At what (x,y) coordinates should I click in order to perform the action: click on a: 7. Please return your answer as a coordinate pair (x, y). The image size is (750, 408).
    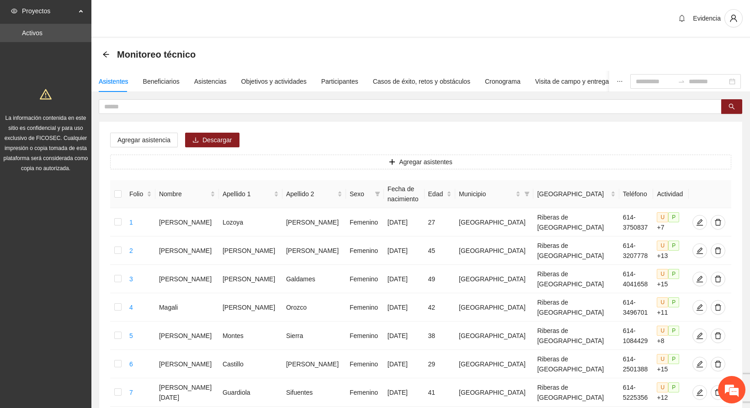
    Looking at the image, I should click on (131, 392).